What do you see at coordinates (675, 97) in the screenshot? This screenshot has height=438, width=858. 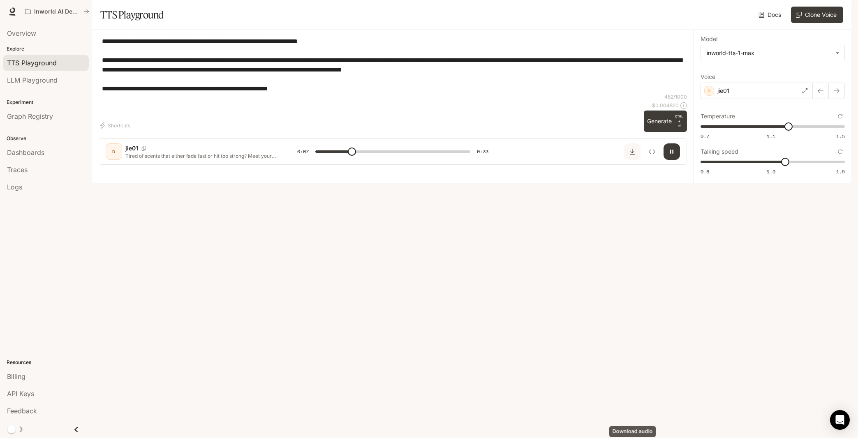 I see `p: 482 / 1000` at bounding box center [675, 97].